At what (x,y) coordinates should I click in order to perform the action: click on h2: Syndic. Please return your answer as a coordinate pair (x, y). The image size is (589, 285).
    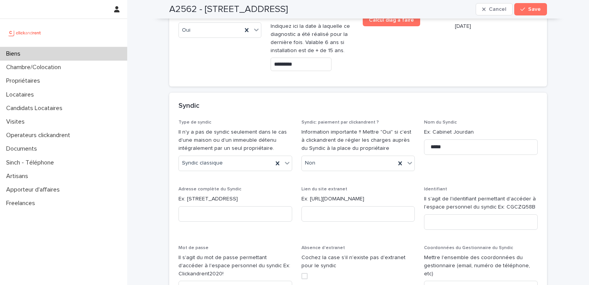
    Looking at the image, I should click on (189, 106).